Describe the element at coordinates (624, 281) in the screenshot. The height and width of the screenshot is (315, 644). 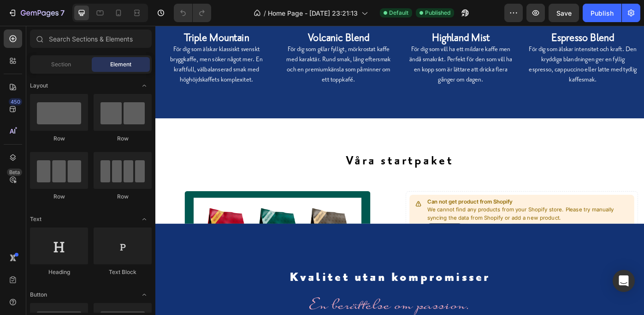
I see `div: Open Intercom Messenger` at that location.